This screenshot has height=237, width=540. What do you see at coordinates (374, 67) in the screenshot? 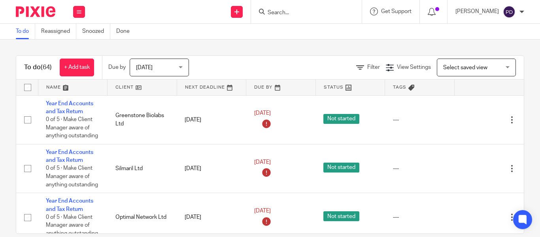
I see `span: Filter` at bounding box center [374, 67].